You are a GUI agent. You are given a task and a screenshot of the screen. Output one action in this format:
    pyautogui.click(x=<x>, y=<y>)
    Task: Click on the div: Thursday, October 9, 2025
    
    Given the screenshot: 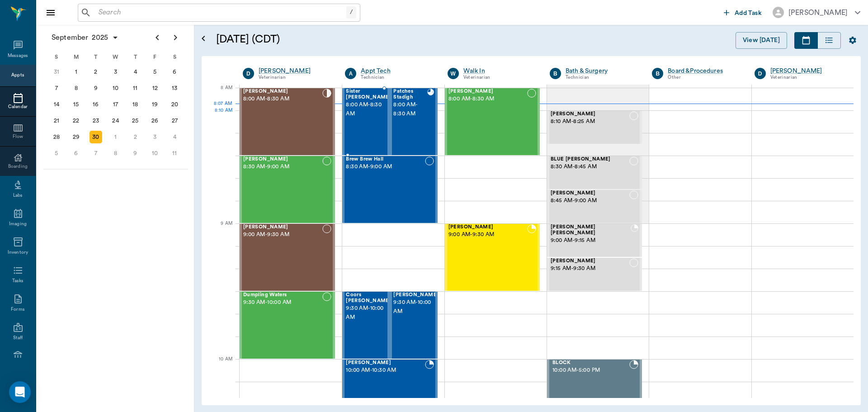 What is the action you would take?
    pyautogui.click(x=135, y=153)
    